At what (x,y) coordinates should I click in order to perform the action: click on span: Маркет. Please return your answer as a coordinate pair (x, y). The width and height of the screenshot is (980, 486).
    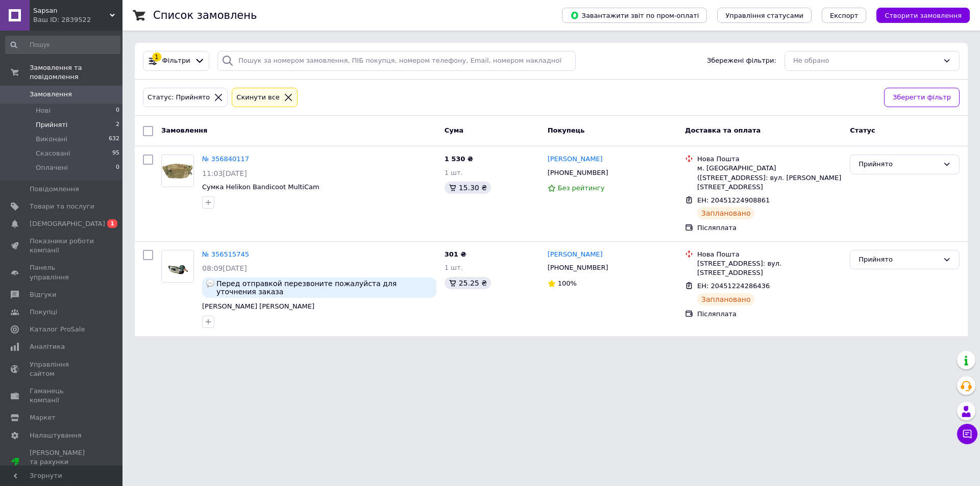
    Looking at the image, I should click on (43, 418).